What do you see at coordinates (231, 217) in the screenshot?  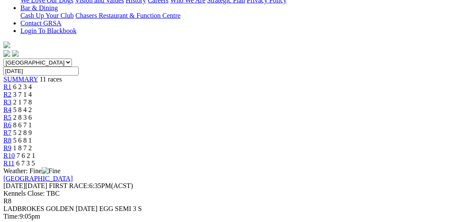 I see `div: 9:05pm` at bounding box center [231, 217].